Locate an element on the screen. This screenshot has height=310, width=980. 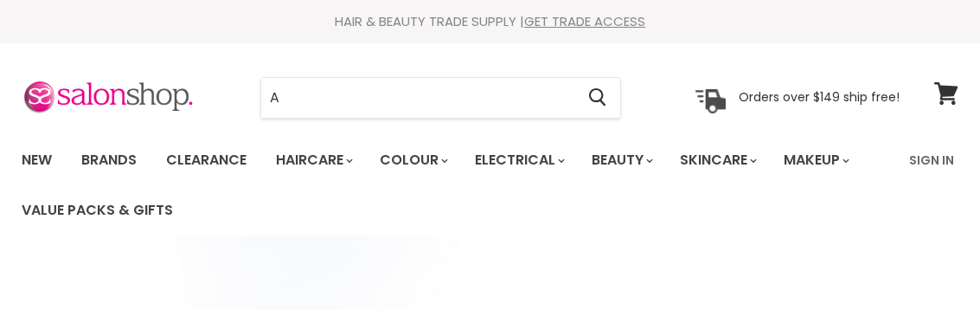
p: Orders over $149 ship free! is located at coordinates (819, 97).